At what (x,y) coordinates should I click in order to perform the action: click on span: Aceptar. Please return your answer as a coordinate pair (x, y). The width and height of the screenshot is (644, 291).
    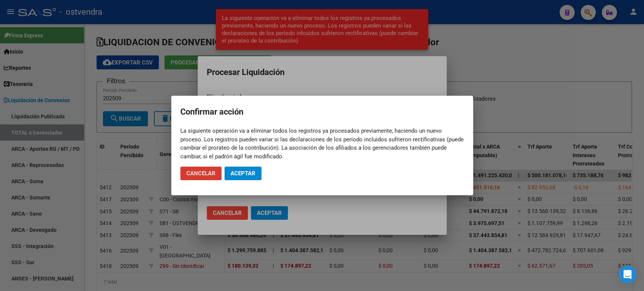
    Looking at the image, I should click on (243, 174).